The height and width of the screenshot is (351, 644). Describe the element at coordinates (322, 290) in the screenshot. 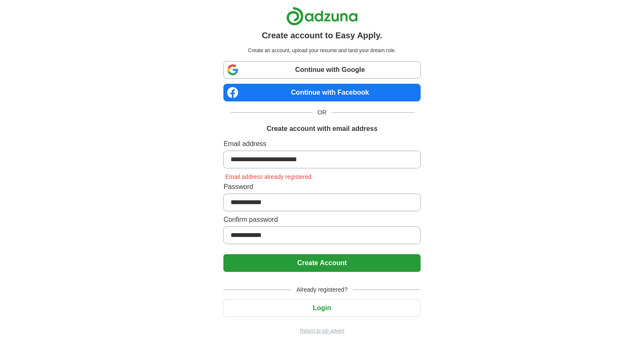

I see `span: Already registered?` at that location.